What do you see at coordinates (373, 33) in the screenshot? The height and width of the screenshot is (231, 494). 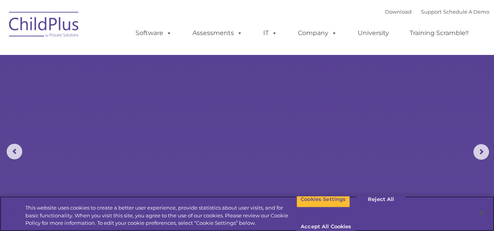 I see `a: University` at bounding box center [373, 33].